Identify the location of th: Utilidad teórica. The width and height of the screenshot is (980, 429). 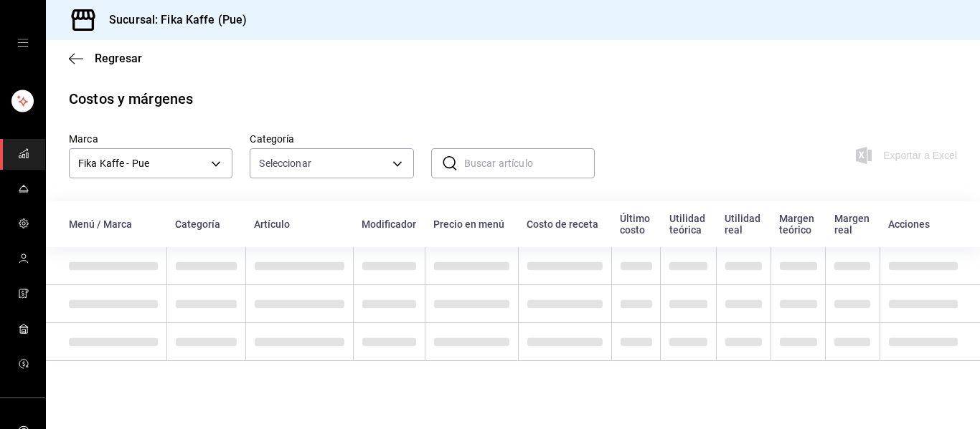
(689, 224).